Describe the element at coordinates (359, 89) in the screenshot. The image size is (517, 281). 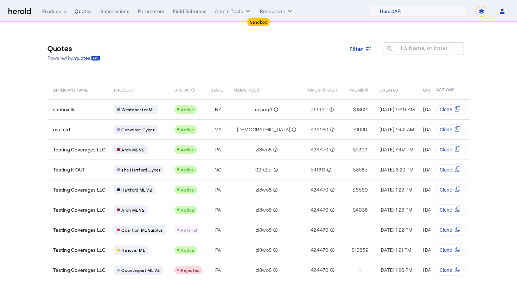
I see `span: PREMIUM` at that location.